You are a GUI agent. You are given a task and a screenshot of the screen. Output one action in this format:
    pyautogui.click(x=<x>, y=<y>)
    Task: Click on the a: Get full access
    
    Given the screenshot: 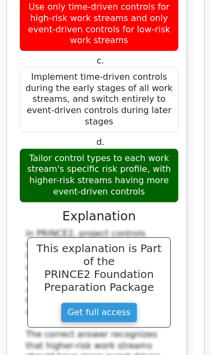 What is the action you would take?
    pyautogui.click(x=99, y=312)
    